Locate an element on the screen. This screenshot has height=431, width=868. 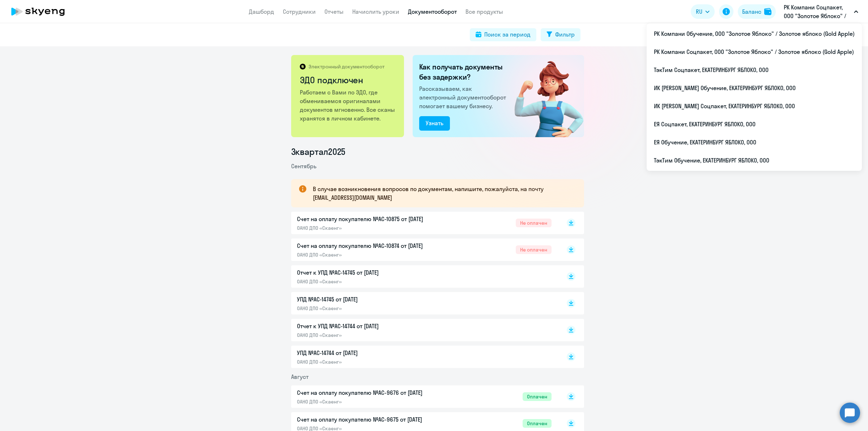
p: Электронный документооборот is located at coordinates (346, 67).